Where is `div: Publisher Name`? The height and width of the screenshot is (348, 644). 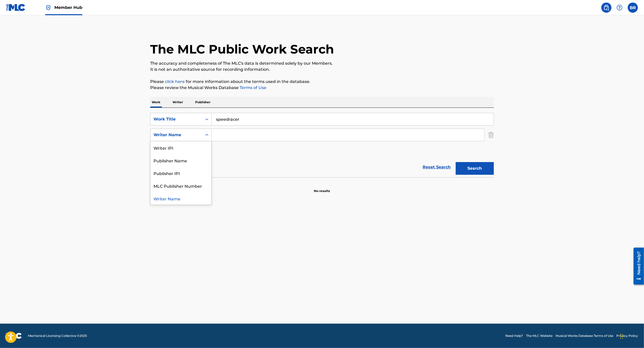
div: Publisher Name is located at coordinates (181, 161).